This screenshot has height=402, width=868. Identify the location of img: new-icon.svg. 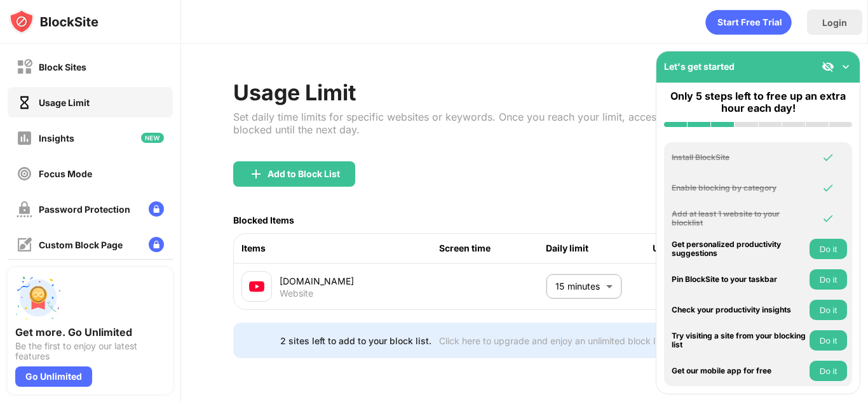
(153, 138).